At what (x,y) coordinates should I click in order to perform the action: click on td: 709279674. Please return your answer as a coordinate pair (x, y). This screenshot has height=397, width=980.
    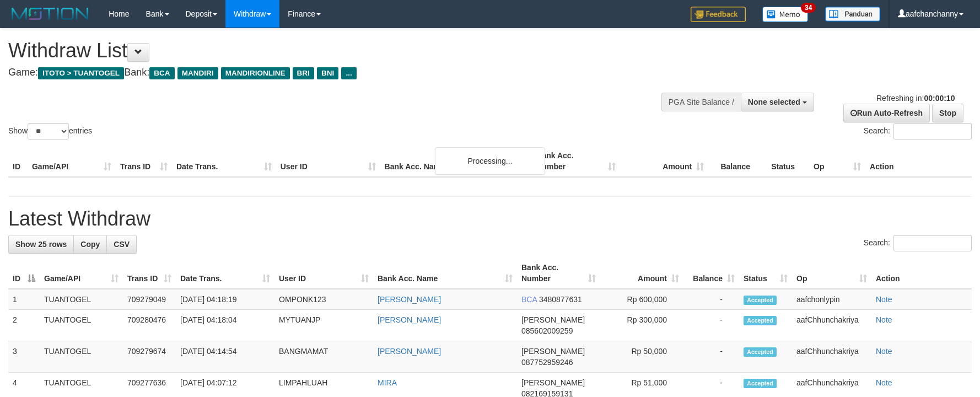
    Looking at the image, I should click on (150, 357).